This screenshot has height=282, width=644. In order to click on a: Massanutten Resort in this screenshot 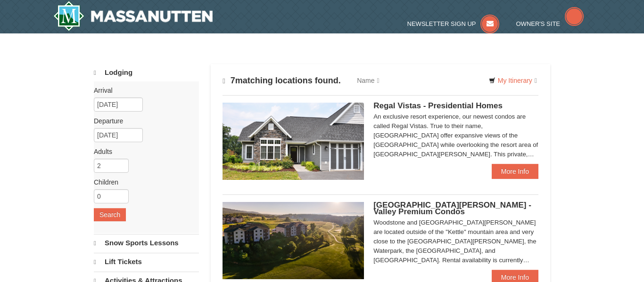, I will do `click(133, 16)`.